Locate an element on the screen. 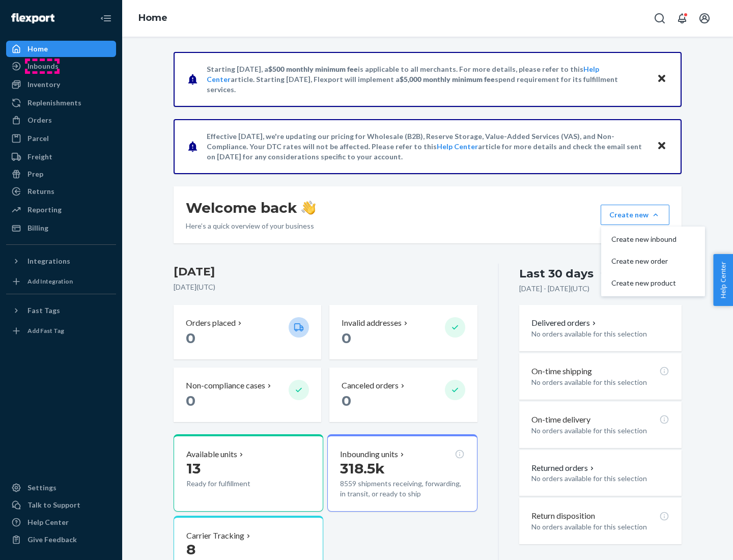 The height and width of the screenshot is (560, 733). div: Parcel is located at coordinates (38, 138).